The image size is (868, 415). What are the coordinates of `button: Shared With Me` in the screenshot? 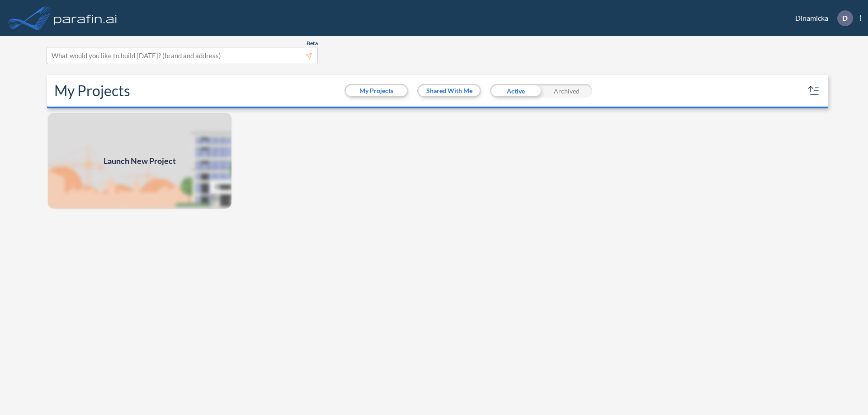 It's located at (449, 91).